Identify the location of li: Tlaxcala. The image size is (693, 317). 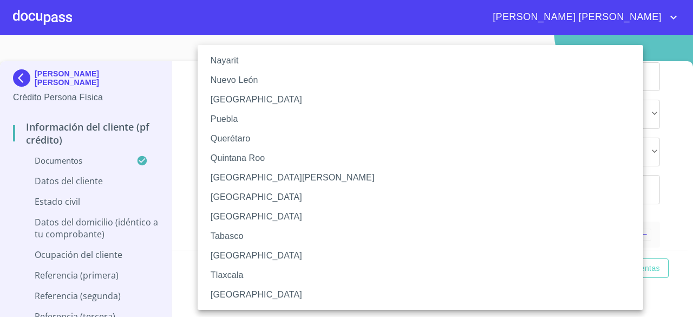
(425, 275).